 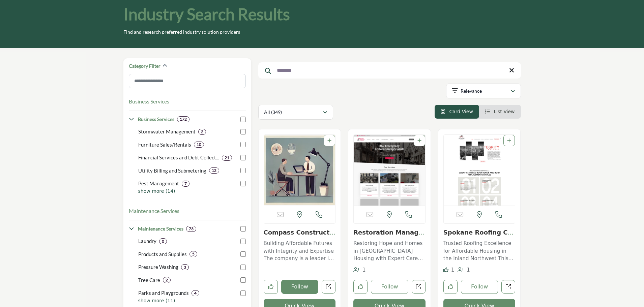 What do you see at coordinates (471, 91) in the screenshot?
I see `p: Relevance` at bounding box center [471, 91].